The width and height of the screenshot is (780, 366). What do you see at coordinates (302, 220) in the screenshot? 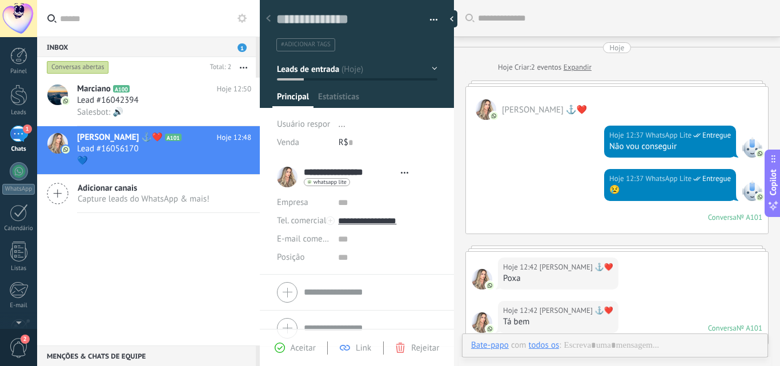
I see `span: Tel. comercial` at bounding box center [302, 220].